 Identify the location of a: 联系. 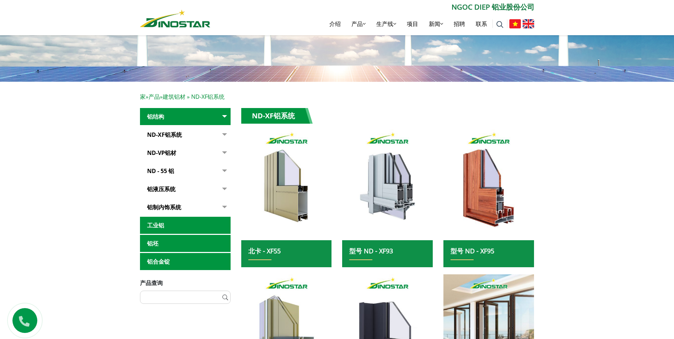
(482, 24).